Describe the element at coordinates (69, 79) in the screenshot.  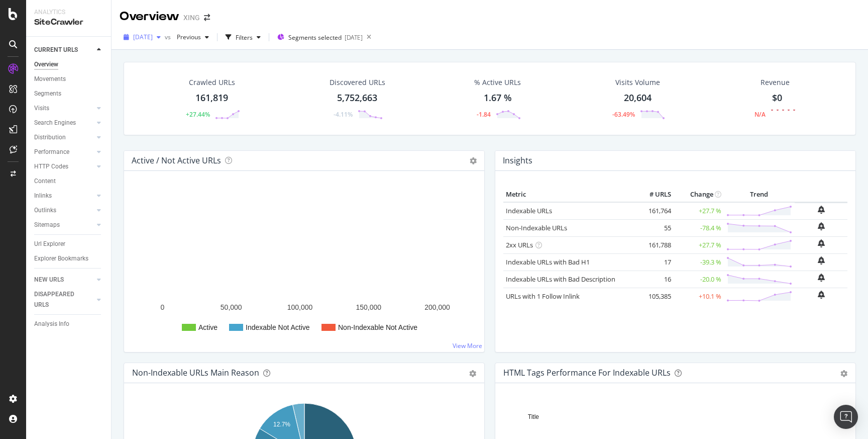
I see `a: Movements` at that location.